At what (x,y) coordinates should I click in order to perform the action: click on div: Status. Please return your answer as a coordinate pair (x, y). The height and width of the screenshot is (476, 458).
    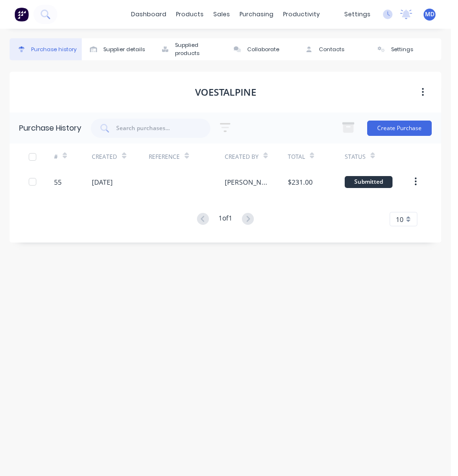
    Looking at the image, I should click on (355, 157).